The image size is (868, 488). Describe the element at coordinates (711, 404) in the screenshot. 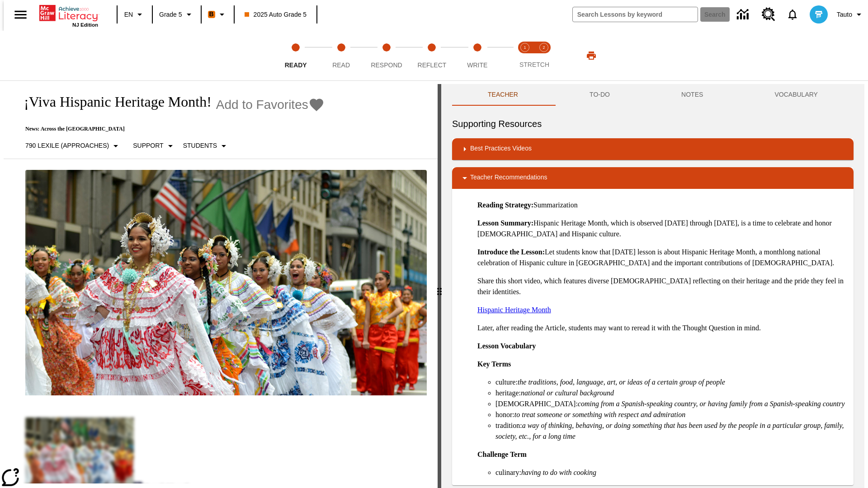

I see `em: coming from a Spanish-speaking country, or having family from a Spanish-speaking country` at that location.